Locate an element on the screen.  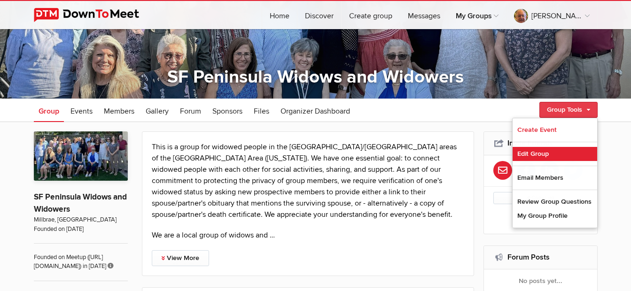
span: Forum is located at coordinates (190, 111).